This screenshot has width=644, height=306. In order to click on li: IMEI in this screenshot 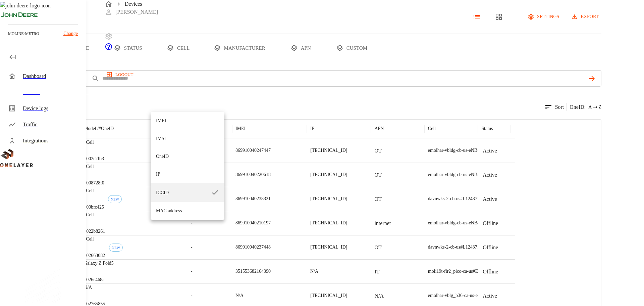, I will do `click(188, 120)`.